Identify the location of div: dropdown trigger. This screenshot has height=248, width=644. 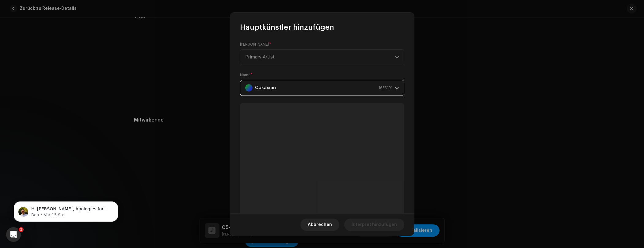
(397, 88).